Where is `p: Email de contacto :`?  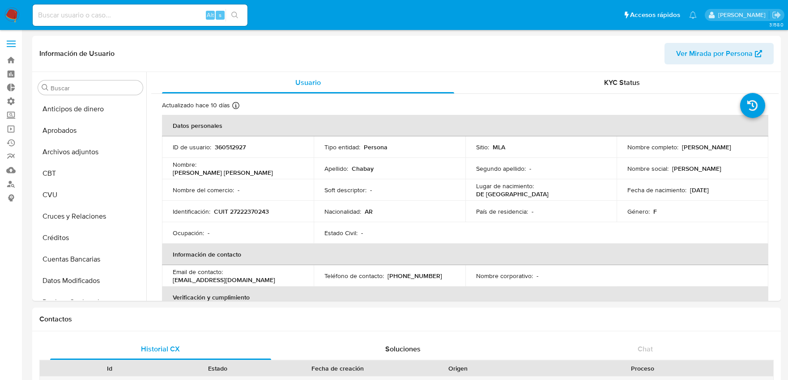
p: Email de contacto : is located at coordinates (198, 272).